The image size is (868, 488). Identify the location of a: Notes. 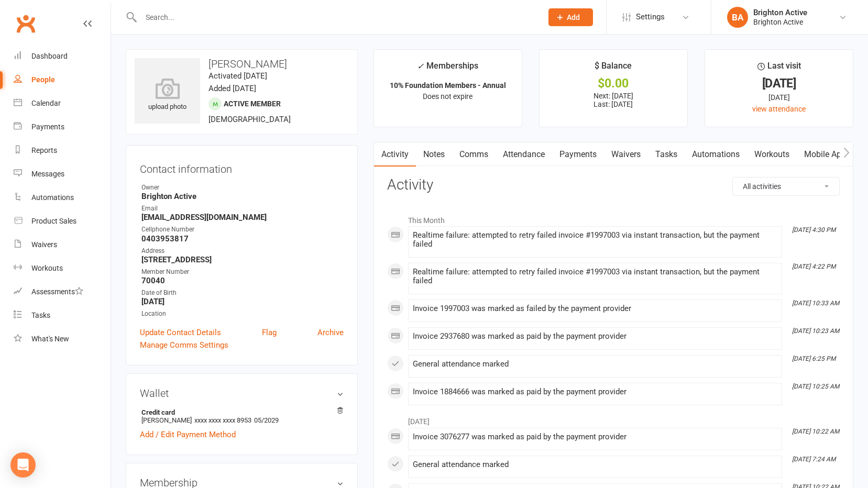
(434, 155).